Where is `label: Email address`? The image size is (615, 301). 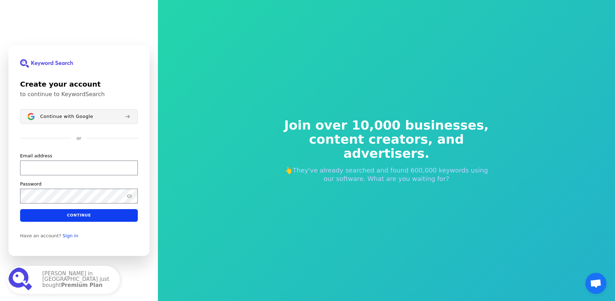
label: Email address is located at coordinates (36, 156).